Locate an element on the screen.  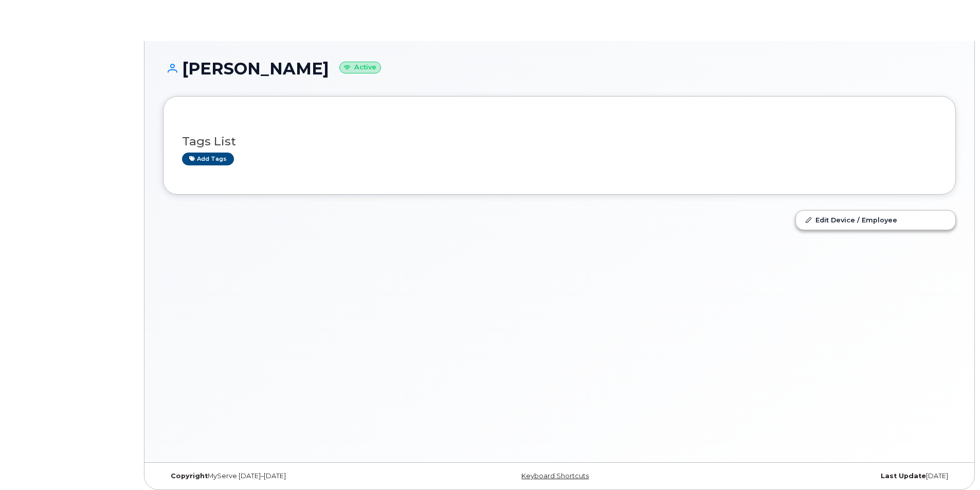
a: Edit Device / Employee is located at coordinates (875, 220).